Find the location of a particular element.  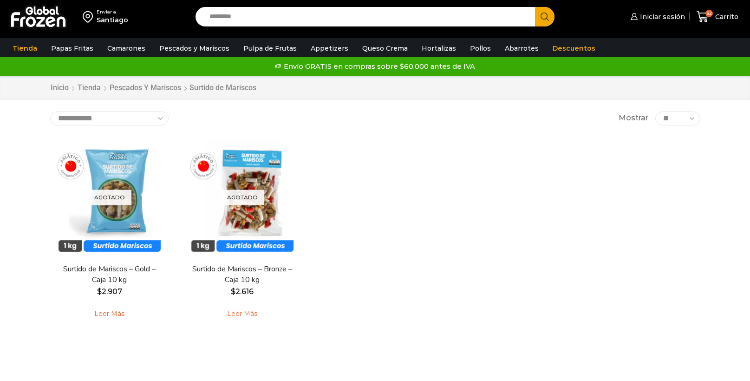

a: Inicio is located at coordinates (59, 88).